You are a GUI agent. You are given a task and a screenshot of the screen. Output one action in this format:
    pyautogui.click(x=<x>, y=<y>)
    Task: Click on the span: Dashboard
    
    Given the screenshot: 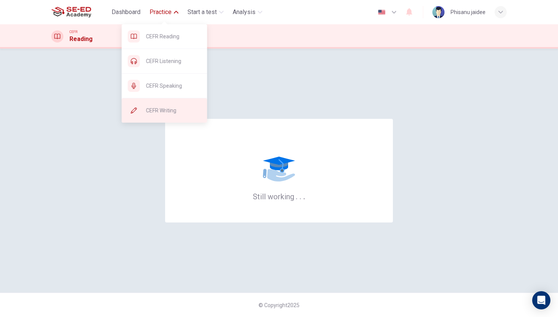 What is the action you would take?
    pyautogui.click(x=126, y=12)
    